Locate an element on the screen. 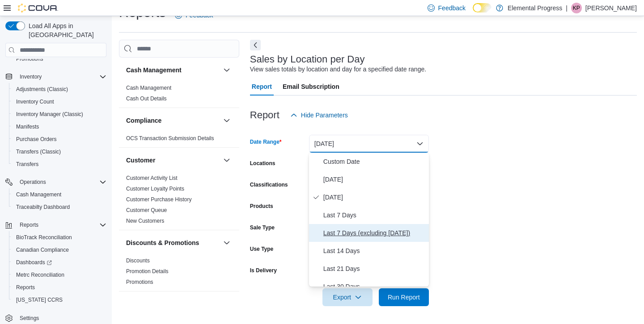 The image size is (644, 324). span: Last 21 Days is located at coordinates (374, 269).